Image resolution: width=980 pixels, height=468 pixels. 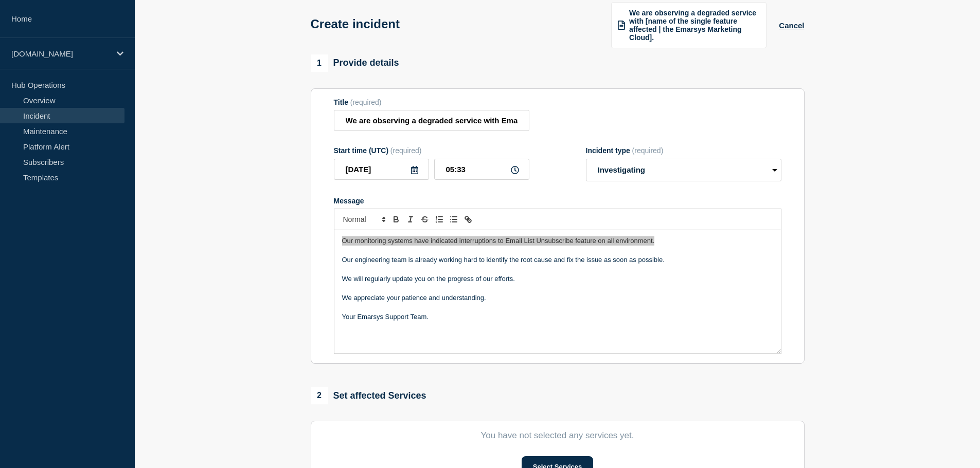 I want to click on p: We appreciate your patience and understanding., so click(x=558, y=298).